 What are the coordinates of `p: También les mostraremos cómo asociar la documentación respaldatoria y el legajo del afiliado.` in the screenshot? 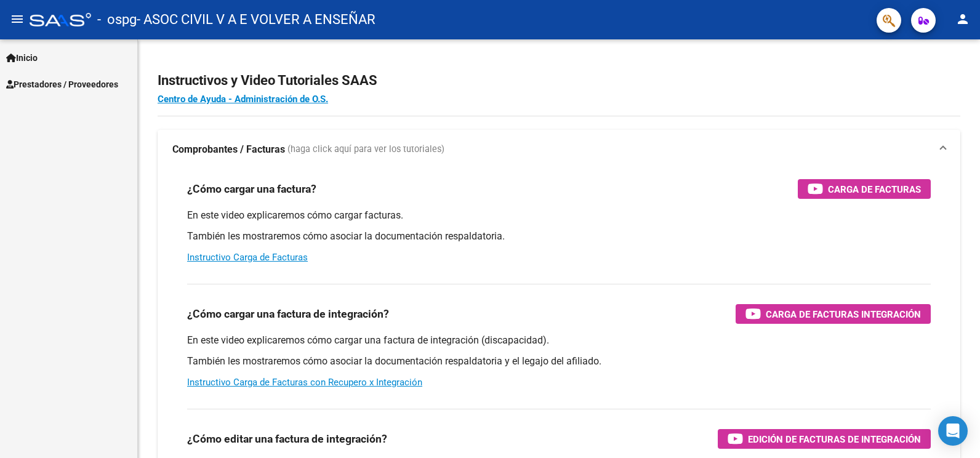 It's located at (559, 362).